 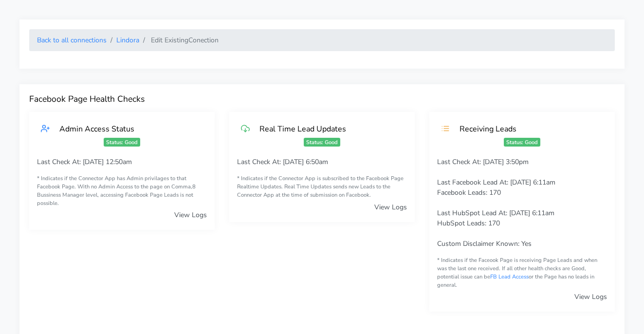 I want to click on span: Custom Disclaimer Known: Yes, so click(x=485, y=244).